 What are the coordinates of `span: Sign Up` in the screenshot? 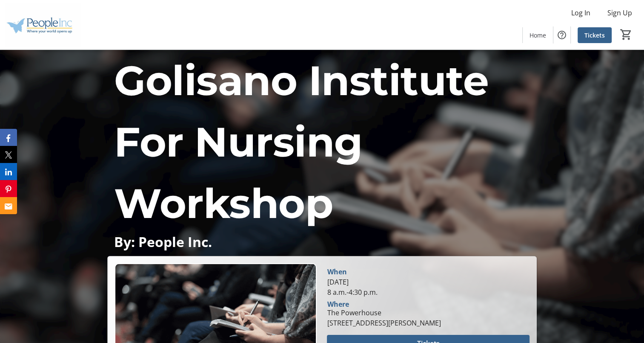 It's located at (620, 13).